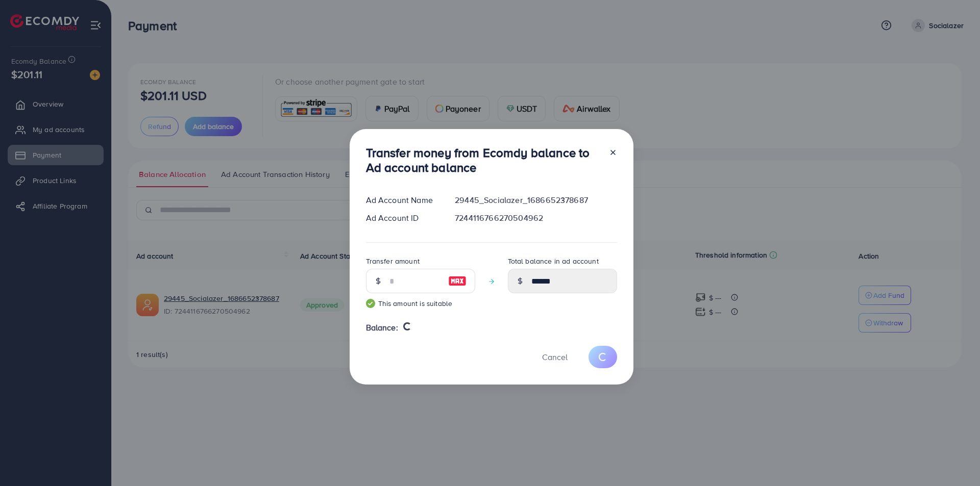  What do you see at coordinates (535, 218) in the screenshot?
I see `div: 7244116766270504962` at bounding box center [535, 218].